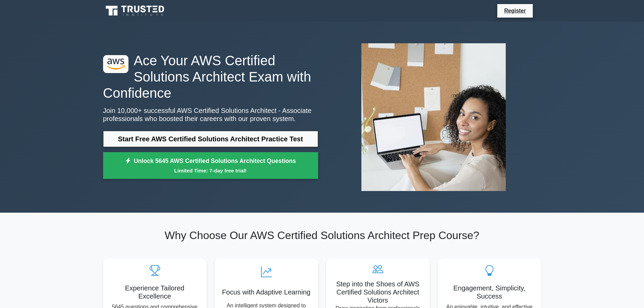 Image resolution: width=644 pixels, height=308 pixels. What do you see at coordinates (211, 77) in the screenshot?
I see `h1: Ace Your AWS Certified Solutions Architect Exam with Confidence` at bounding box center [211, 77].